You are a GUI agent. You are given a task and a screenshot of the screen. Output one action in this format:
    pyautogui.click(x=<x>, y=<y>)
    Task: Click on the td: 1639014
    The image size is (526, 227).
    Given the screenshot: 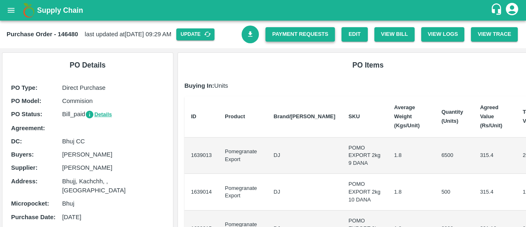 What is the action you would take?
    pyautogui.click(x=201, y=192)
    